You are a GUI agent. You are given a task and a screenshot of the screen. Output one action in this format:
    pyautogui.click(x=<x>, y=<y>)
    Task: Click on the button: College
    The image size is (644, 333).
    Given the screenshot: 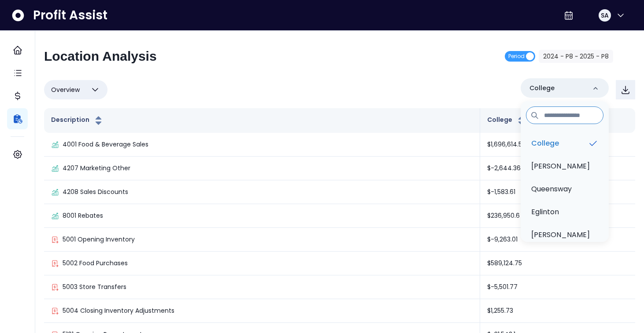 What is the action you would take?
    pyautogui.click(x=507, y=120)
    